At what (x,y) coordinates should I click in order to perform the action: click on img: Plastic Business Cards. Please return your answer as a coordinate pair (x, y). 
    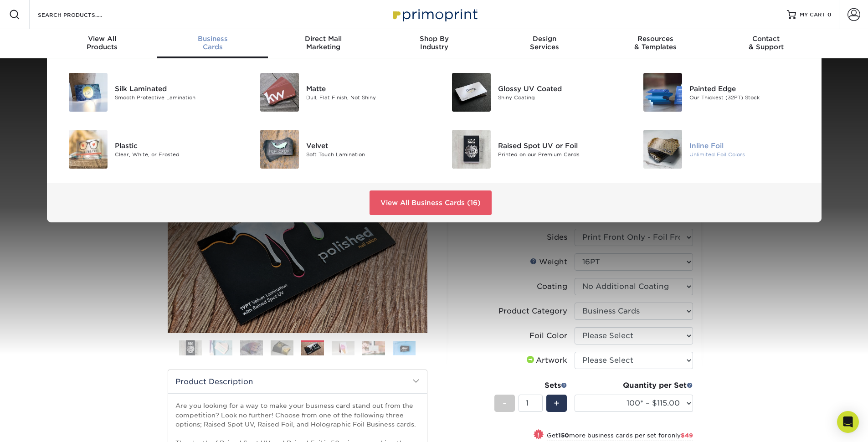
    Looking at the image, I should click on (88, 149).